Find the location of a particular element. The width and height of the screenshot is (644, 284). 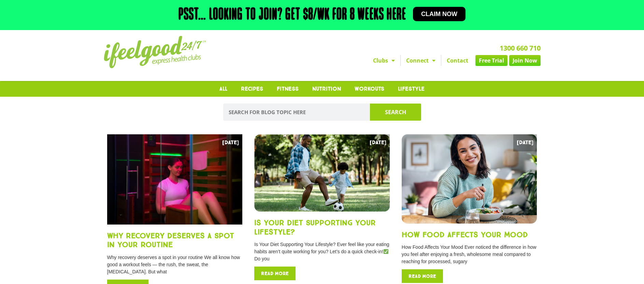

a: Contact is located at coordinates (457, 60).